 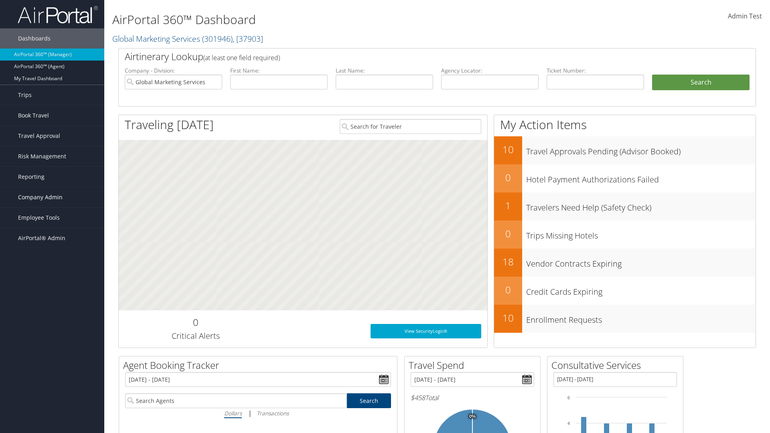 I want to click on span: Trips, so click(x=25, y=95).